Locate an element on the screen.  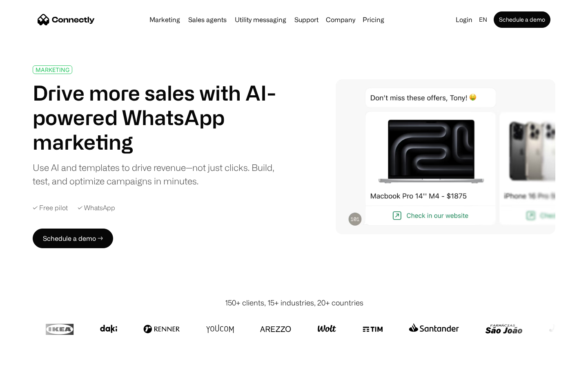
a: Schedule a demo is located at coordinates (522, 19).